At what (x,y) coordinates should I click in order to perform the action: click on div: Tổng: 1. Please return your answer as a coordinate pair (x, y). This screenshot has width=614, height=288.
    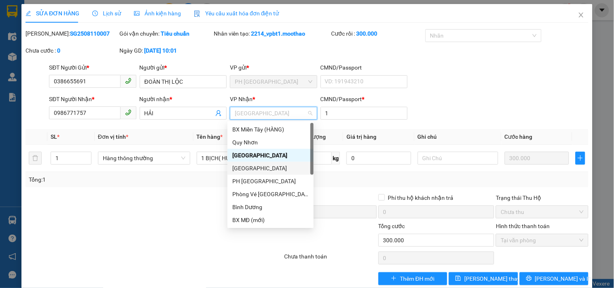
    Looking at the image, I should click on (133, 180).